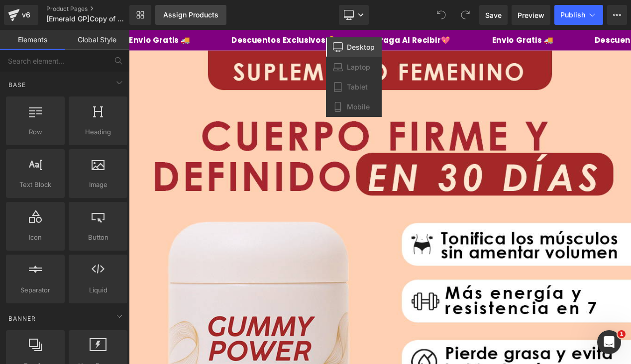 Image resolution: width=631 pixels, height=364 pixels. I want to click on span: Tablet, so click(357, 87).